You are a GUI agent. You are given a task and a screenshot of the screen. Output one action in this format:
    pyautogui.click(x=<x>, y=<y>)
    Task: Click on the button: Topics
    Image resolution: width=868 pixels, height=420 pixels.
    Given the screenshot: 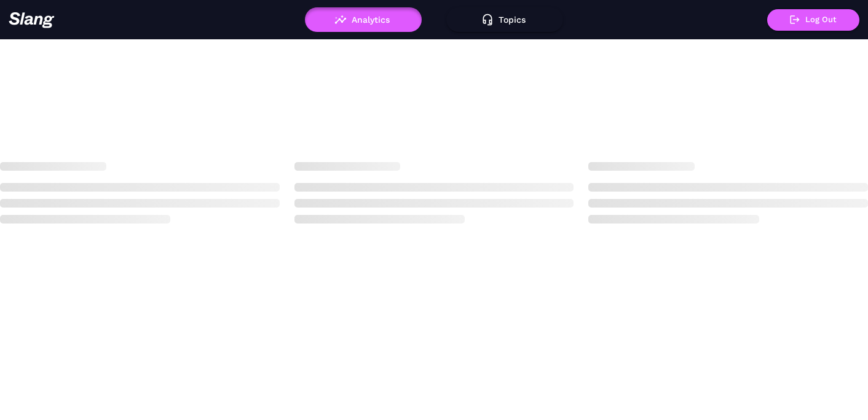 What is the action you would take?
    pyautogui.click(x=505, y=20)
    